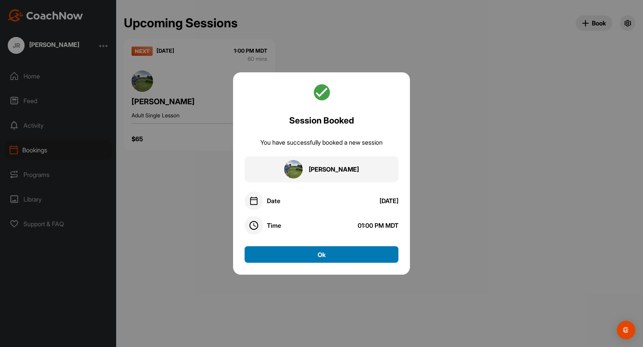 This screenshot has height=347, width=643. I want to click on button: Ok, so click(322, 254).